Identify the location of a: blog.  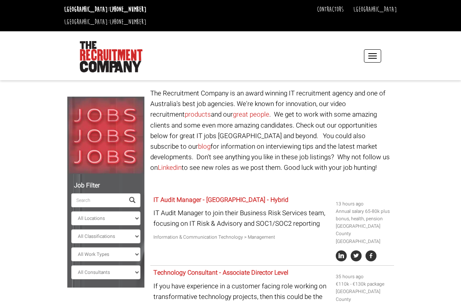
(204, 146).